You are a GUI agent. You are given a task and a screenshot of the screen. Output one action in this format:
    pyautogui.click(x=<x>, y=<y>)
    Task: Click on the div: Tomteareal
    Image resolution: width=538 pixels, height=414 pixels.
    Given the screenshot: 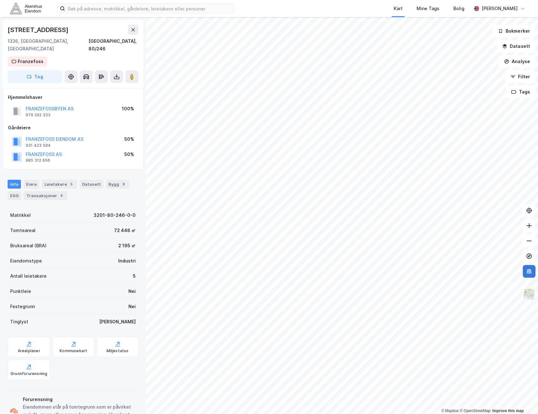 What is the action you would take?
    pyautogui.click(x=23, y=230)
    